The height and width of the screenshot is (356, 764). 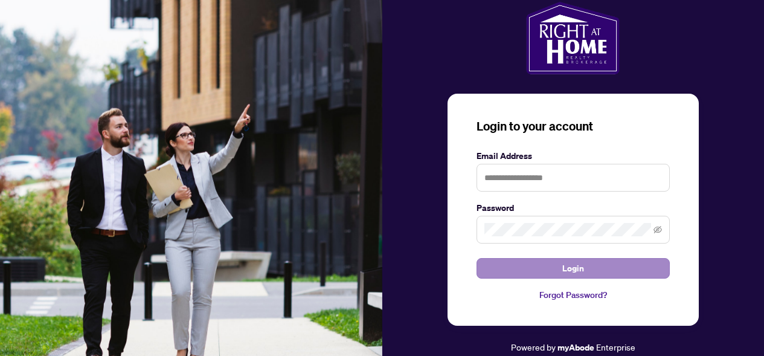 I want to click on h3: Login to your account, so click(x=573, y=126).